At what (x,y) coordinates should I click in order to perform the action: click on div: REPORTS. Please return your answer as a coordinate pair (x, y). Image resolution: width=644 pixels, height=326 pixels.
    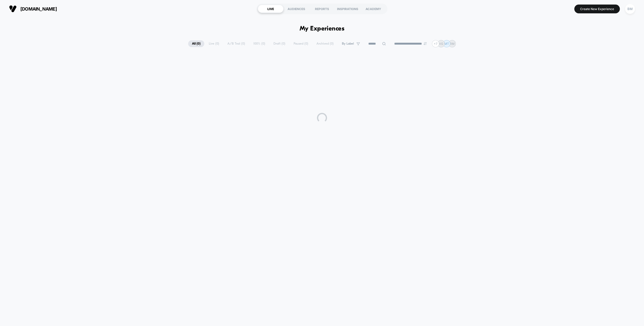
    Looking at the image, I should click on (322, 9).